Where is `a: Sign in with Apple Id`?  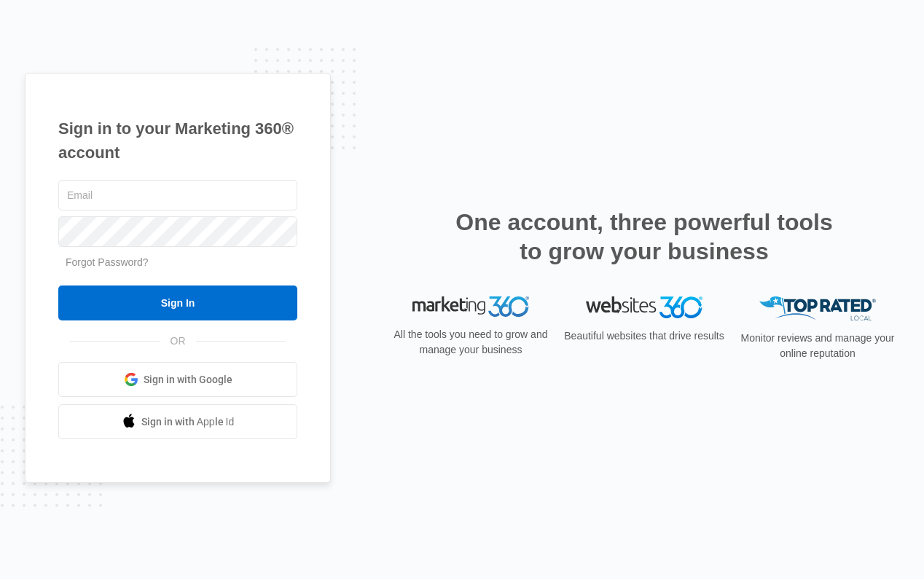 a: Sign in with Apple Id is located at coordinates (177, 422).